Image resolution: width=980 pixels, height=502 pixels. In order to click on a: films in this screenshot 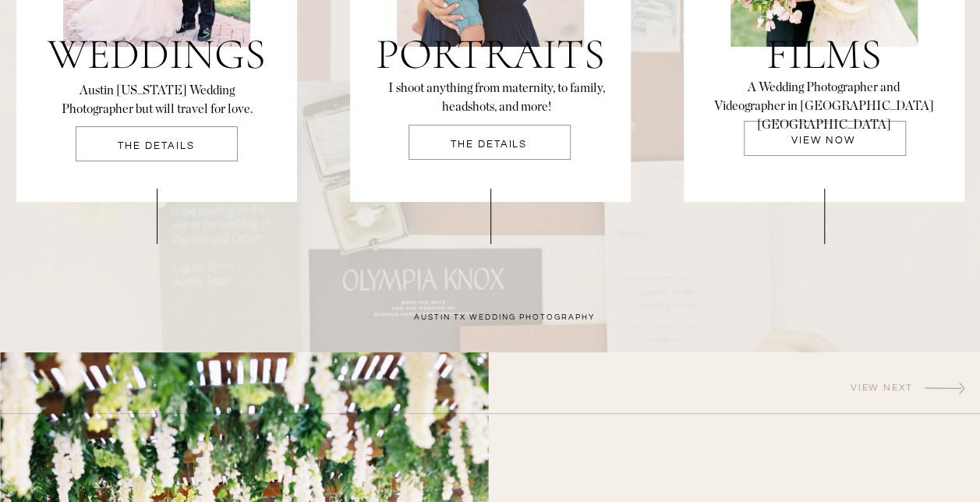, I will do `click(823, 58)`.